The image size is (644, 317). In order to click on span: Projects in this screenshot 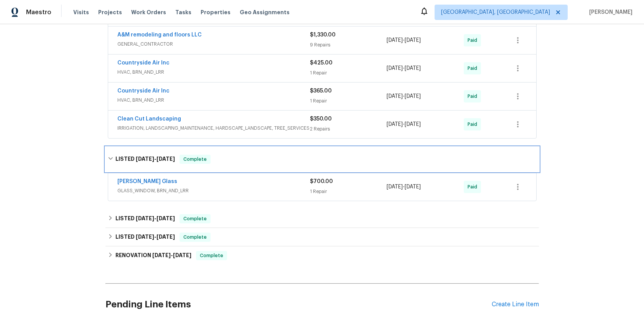, I will do `click(110, 12)`.